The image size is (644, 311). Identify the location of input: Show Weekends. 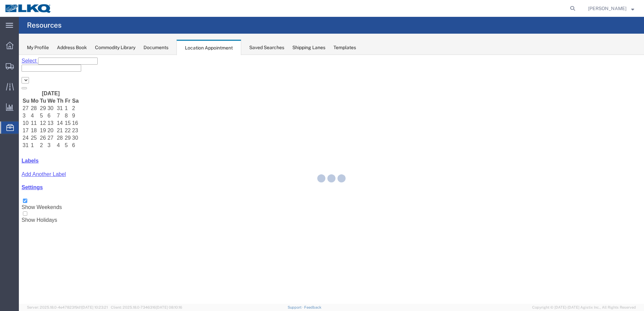
(6, 146).